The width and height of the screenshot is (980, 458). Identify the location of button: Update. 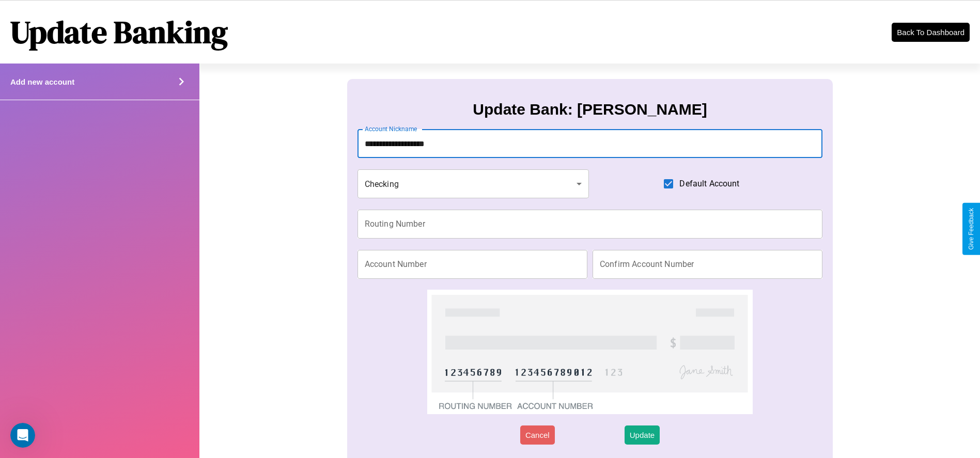
(642, 435).